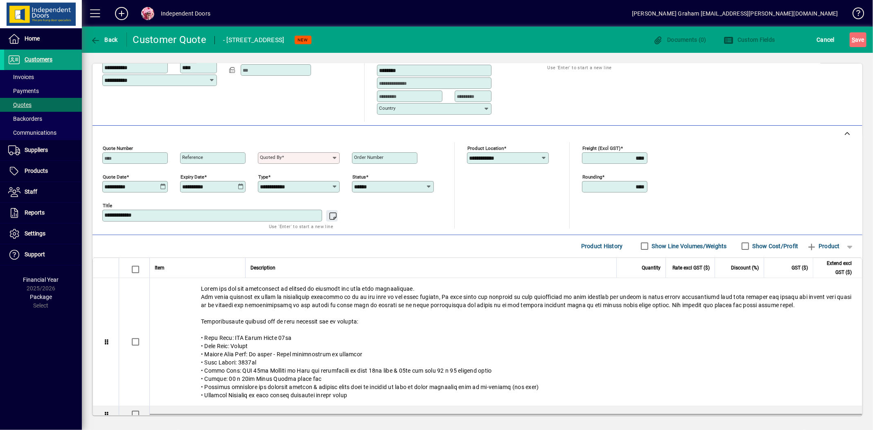  What do you see at coordinates (43, 133) in the screenshot?
I see `a: Communications` at bounding box center [43, 133].